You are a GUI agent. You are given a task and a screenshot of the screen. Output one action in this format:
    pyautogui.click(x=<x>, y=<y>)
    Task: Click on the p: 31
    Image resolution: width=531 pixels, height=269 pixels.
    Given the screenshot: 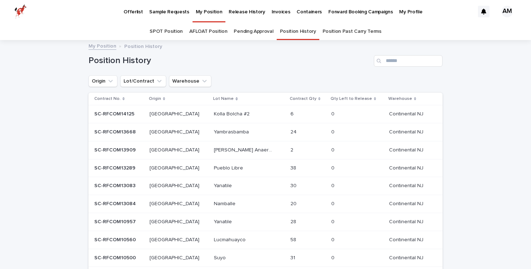 What is the action you would take?
    pyautogui.click(x=293, y=257)
    